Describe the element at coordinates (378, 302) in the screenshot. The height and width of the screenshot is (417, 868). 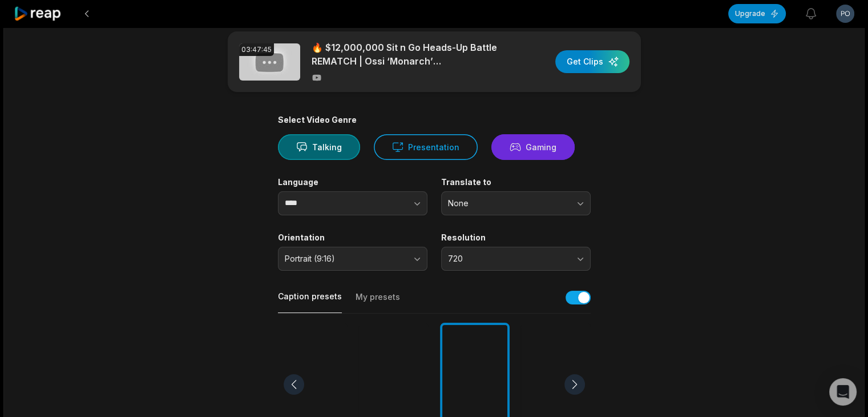
I see `button: My presets` at that location.